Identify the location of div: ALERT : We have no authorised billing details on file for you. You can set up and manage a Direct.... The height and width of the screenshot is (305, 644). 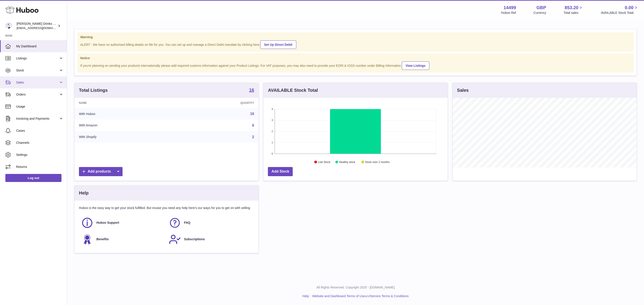
(356, 44).